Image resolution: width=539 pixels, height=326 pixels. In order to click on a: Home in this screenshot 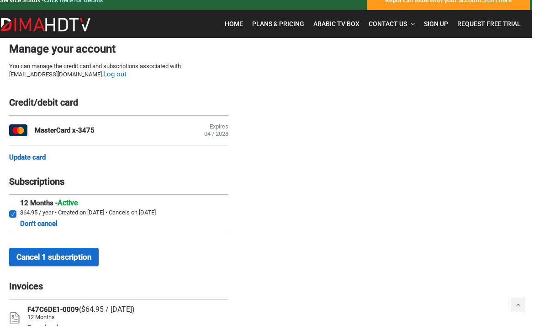, I will do `click(234, 24)`.